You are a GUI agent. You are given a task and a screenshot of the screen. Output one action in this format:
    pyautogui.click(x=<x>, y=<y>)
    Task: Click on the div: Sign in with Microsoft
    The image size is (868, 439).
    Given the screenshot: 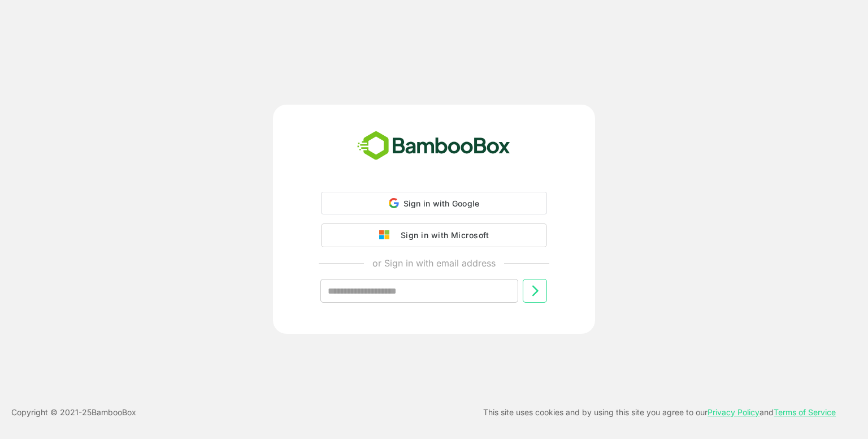 What is the action you would take?
    pyautogui.click(x=442, y=235)
    